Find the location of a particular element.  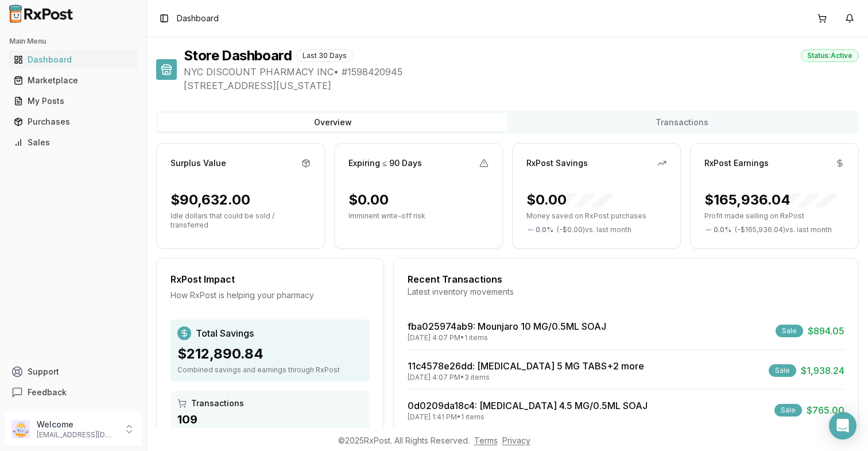

p: Money saved on RxPost purchases is located at coordinates (596, 216).